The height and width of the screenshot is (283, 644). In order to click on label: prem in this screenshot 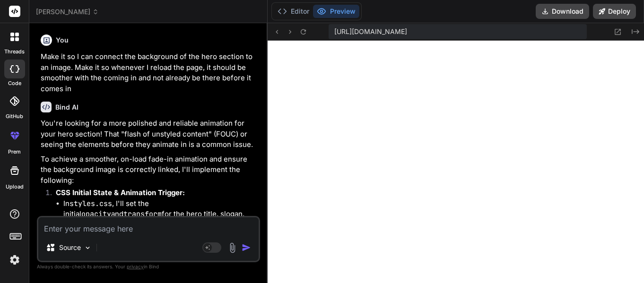, I will do `click(14, 151)`.